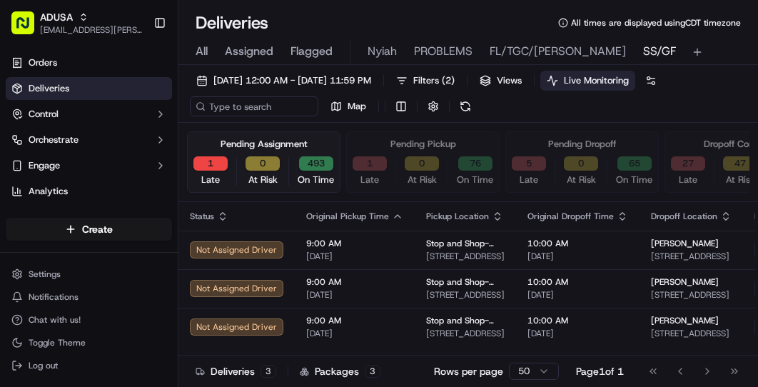  What do you see at coordinates (264, 144) in the screenshot?
I see `div: Pending Assignment` at bounding box center [264, 144].